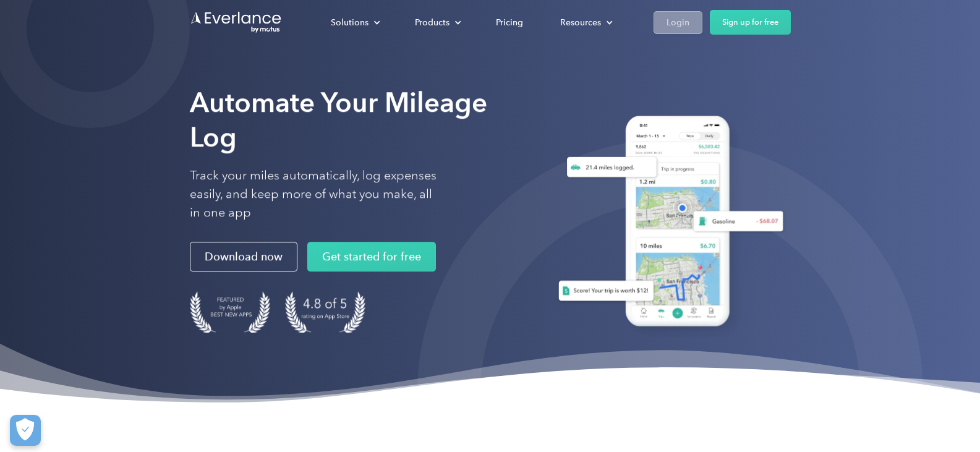  Describe the element at coordinates (667, 223) in the screenshot. I see `img: Everlance, mileage tracker app, expense tracking app` at that location.